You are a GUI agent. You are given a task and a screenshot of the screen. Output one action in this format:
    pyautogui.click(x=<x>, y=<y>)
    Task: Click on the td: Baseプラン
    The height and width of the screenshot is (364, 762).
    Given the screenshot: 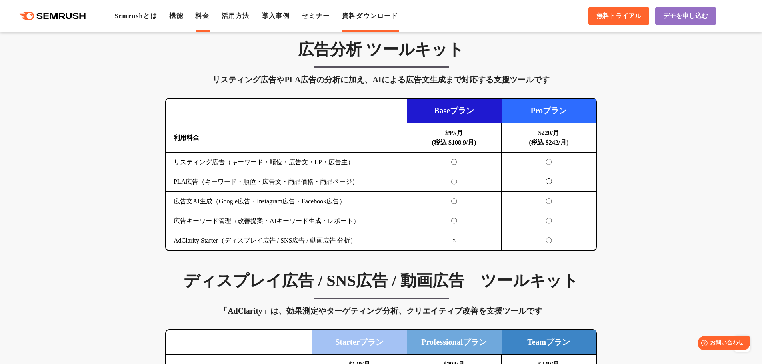 What is the action you would take?
    pyautogui.click(x=454, y=111)
    